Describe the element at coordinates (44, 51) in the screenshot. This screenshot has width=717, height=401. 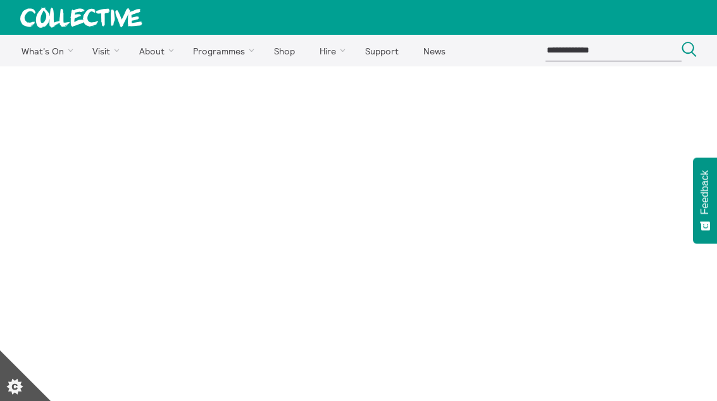
I see `a: What's On` at that location.